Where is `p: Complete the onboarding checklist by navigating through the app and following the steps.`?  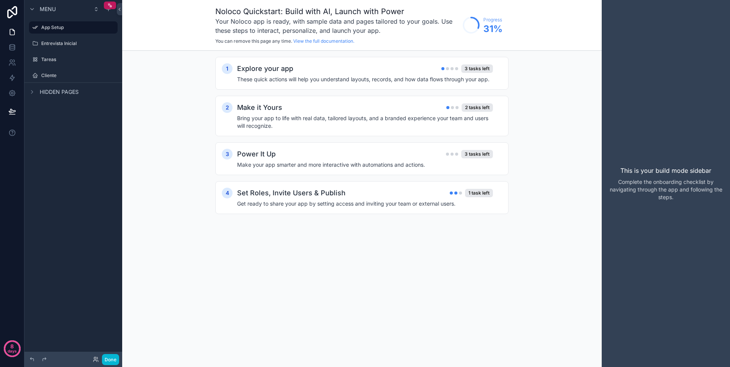
p: Complete the onboarding checklist by navigating through the app and following the steps. is located at coordinates (666, 190).